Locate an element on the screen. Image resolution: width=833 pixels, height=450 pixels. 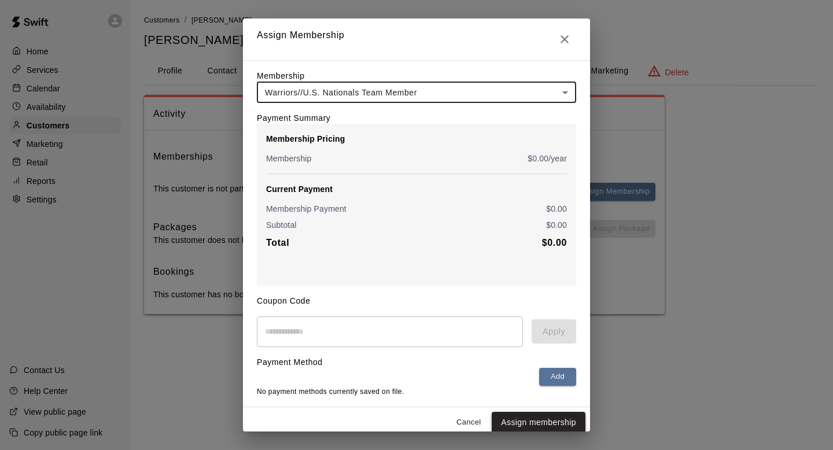
p: Current Payment is located at coordinates (417, 189).